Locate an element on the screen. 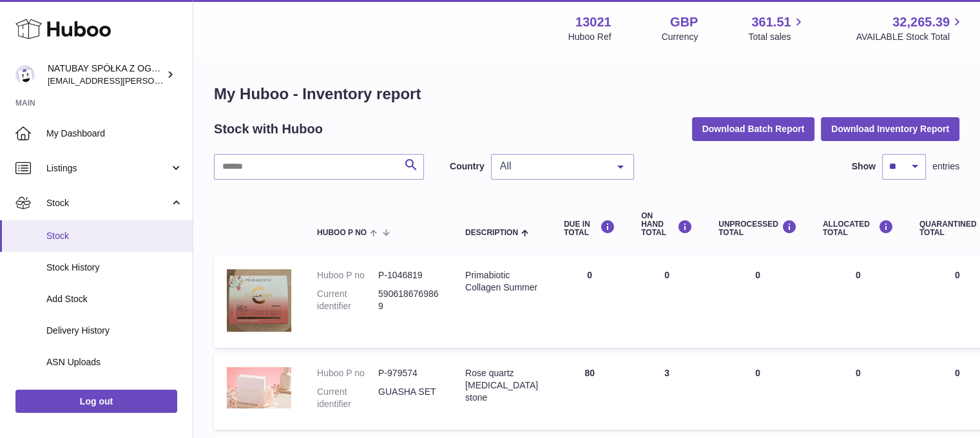  a: 361.51 Total sales is located at coordinates (776, 29).